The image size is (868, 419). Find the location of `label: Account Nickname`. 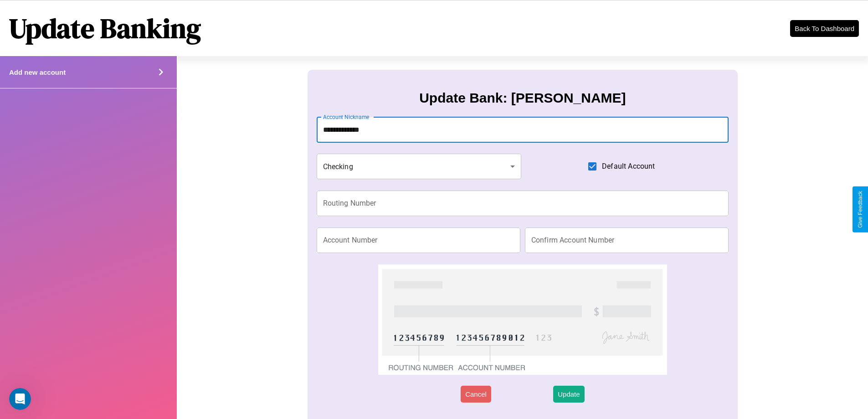

label: Account Nickname is located at coordinates (346, 117).